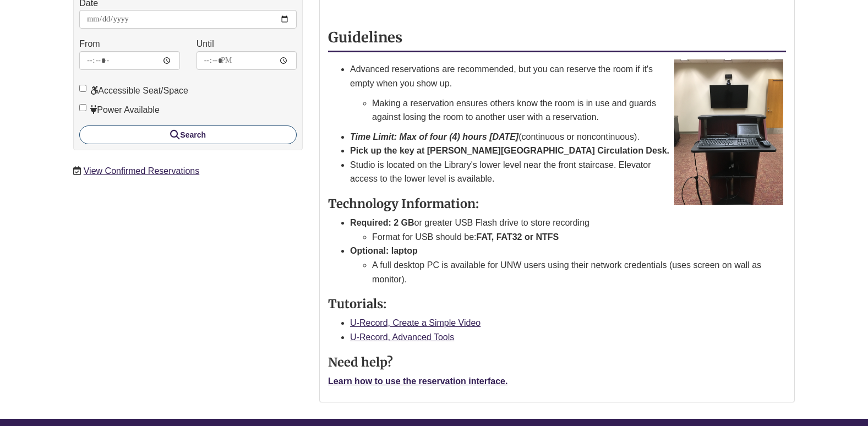 The width and height of the screenshot is (868, 426). Describe the element at coordinates (418, 381) in the screenshot. I see `a: Learn how to use the reservation interface.` at that location.